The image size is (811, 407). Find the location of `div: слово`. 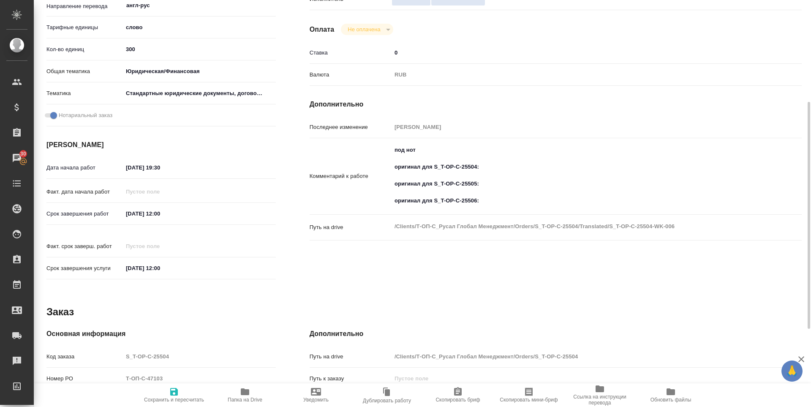

div: слово is located at coordinates (199, 27).